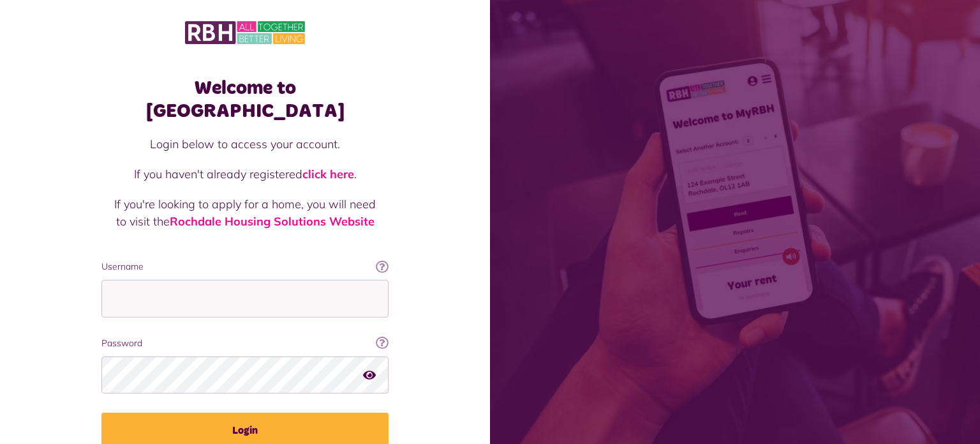 Image resolution: width=980 pixels, height=444 pixels. What do you see at coordinates (245, 173) in the screenshot?
I see `p: If you haven't already registered .` at bounding box center [245, 173].